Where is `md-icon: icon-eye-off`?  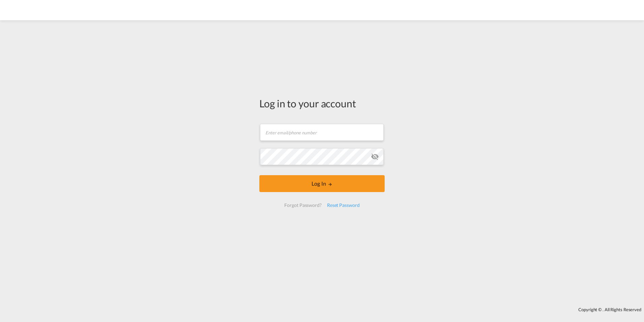 md-icon: icon-eye-off is located at coordinates (375, 157).